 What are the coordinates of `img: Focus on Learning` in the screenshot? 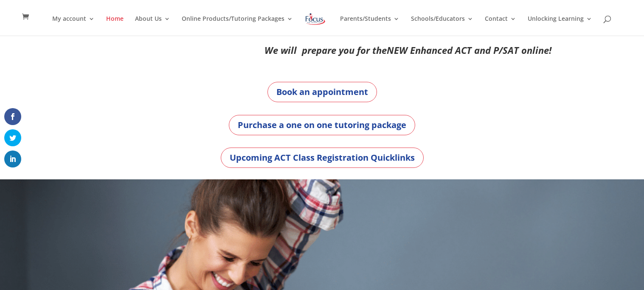 It's located at (315, 19).